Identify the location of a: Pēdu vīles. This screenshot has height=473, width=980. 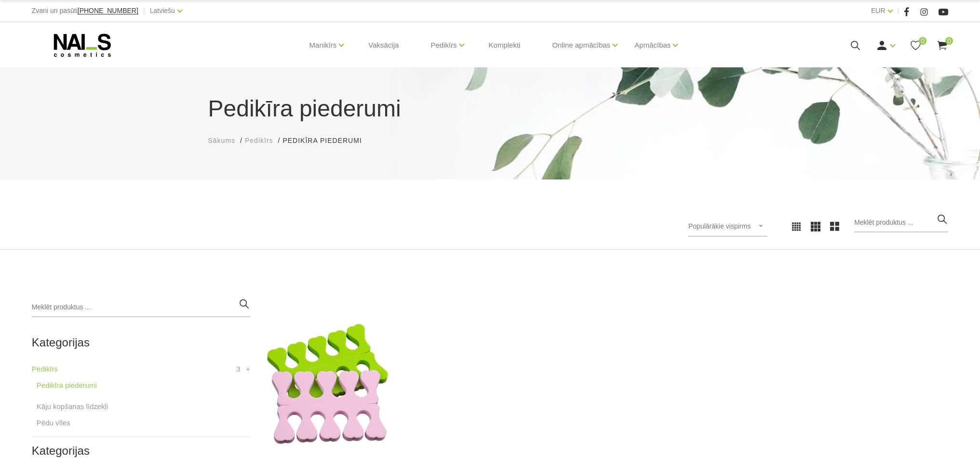
(54, 423).